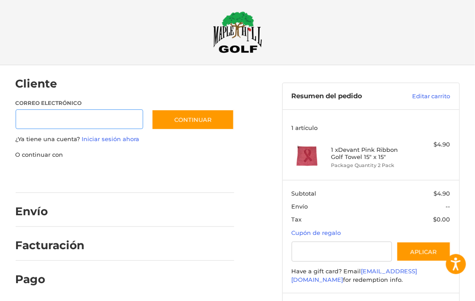 The image size is (475, 301). What do you see at coordinates (316, 232) in the screenshot?
I see `a: Cupón de regalo` at bounding box center [316, 232].